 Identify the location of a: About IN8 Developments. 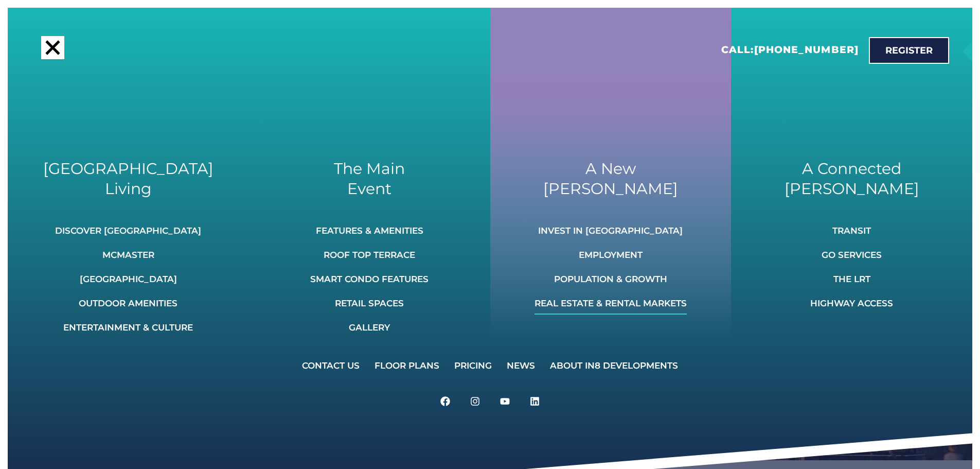
(613, 365).